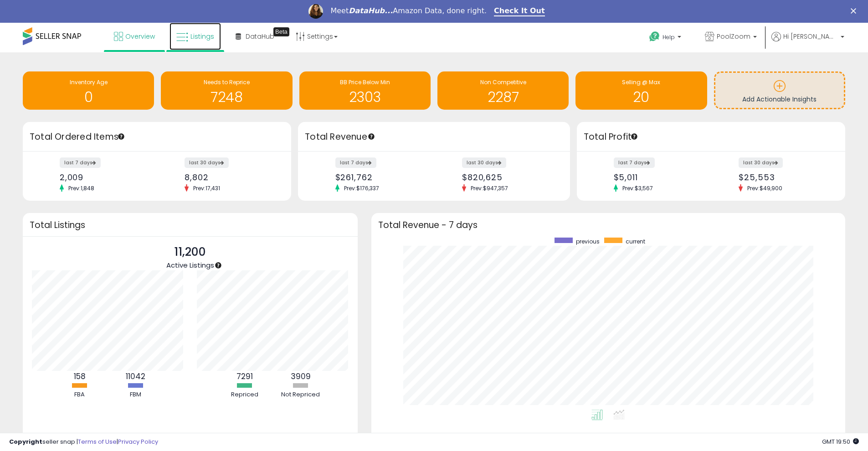 The width and height of the screenshot is (868, 451). What do you see at coordinates (489, 188) in the screenshot?
I see `span: Prev: $947,357` at bounding box center [489, 188].